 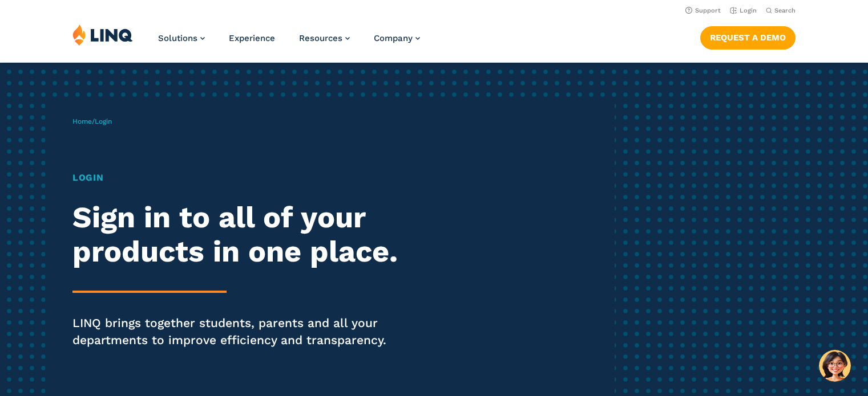 I want to click on p: LINQ brings together students, parents and all your departments to improve efficiency and transpa..., so click(x=240, y=331).